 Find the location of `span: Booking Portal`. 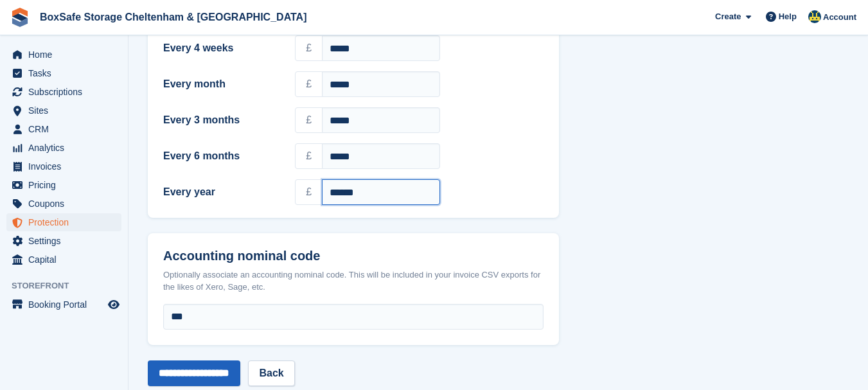

span: Booking Portal is located at coordinates (67, 305).